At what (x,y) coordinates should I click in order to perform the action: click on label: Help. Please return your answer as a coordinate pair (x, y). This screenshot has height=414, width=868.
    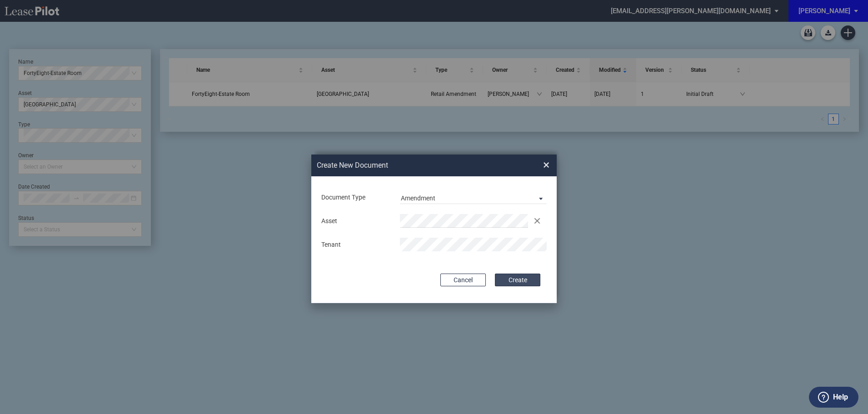
    Looking at the image, I should click on (840, 397).